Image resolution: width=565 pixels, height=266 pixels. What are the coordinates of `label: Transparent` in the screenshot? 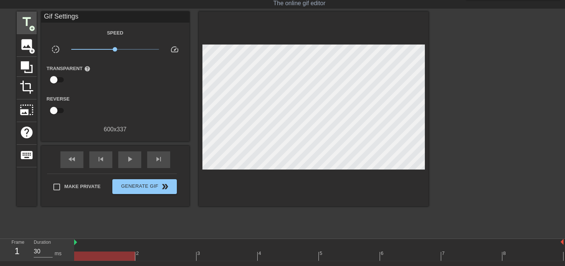 It's located at (69, 69).